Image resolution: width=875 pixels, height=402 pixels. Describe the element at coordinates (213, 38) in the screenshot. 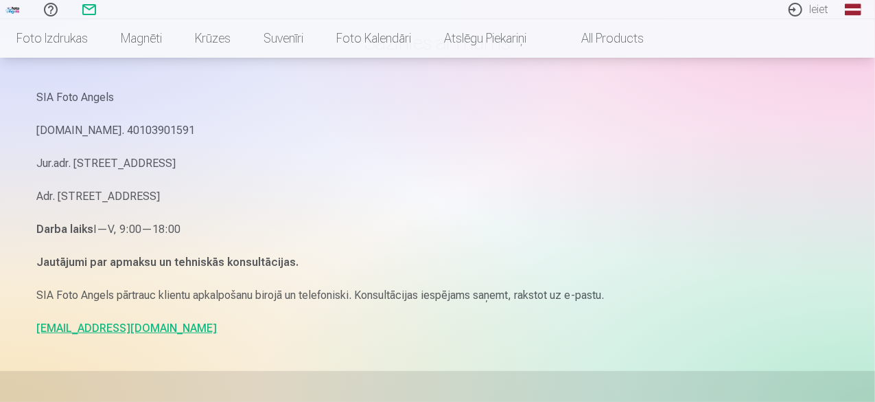

I see `a: Krūzes` at that location.